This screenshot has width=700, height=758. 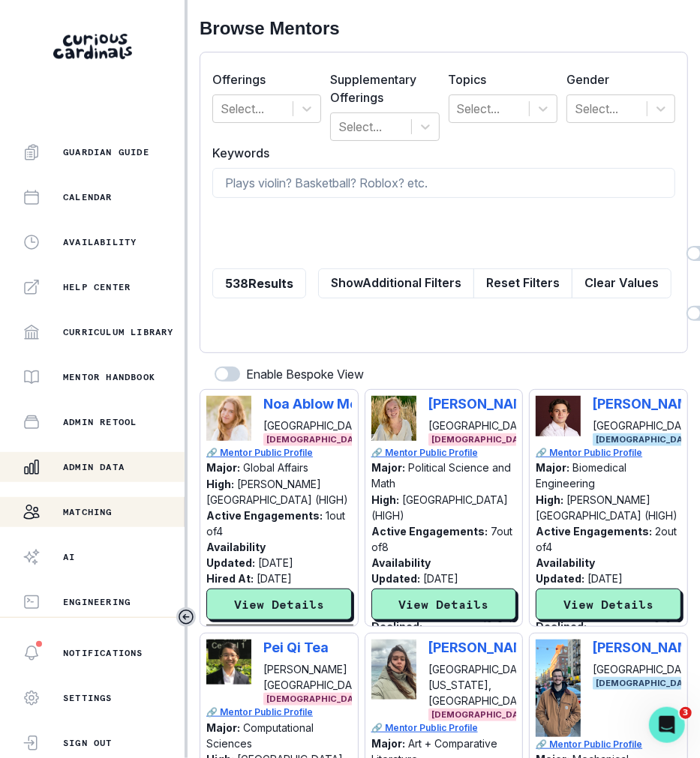 What do you see at coordinates (106, 153) in the screenshot?
I see `p: Guardian Guide` at bounding box center [106, 153].